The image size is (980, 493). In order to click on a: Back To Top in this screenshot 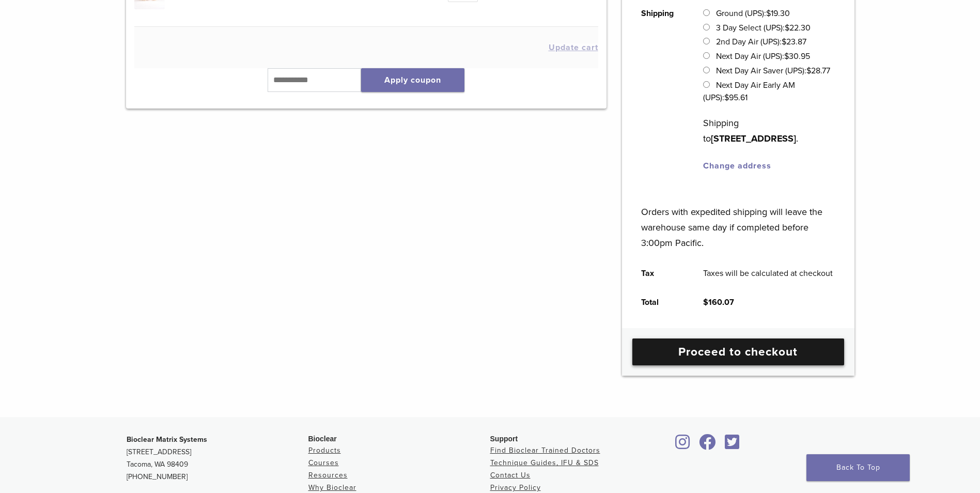, I will do `click(857, 468)`.